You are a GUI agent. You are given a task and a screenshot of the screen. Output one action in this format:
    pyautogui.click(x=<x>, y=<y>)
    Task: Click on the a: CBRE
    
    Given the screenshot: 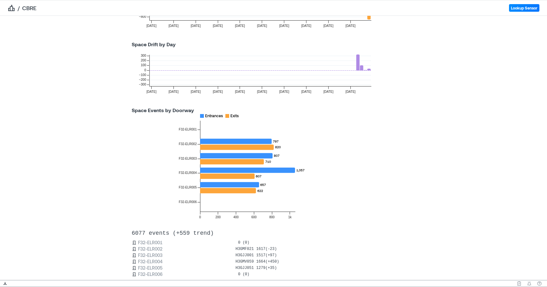 What is the action you would take?
    pyautogui.click(x=29, y=8)
    